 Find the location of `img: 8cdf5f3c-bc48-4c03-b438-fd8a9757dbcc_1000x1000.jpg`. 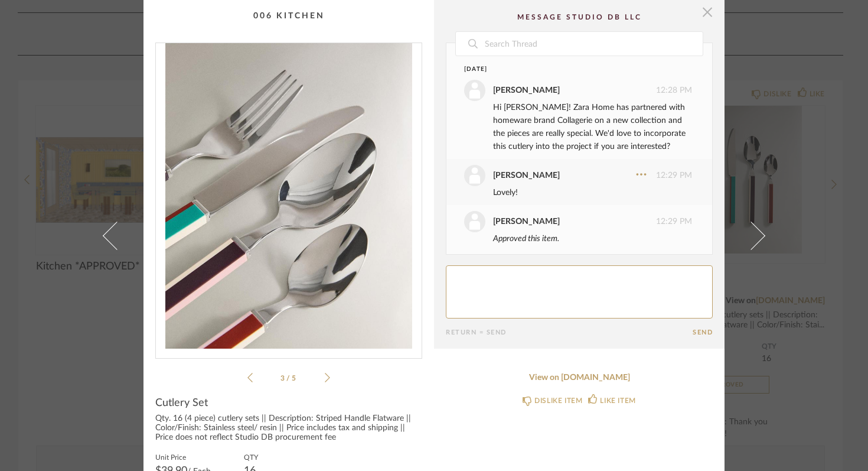

img: 8cdf5f3c-bc48-4c03-b438-fd8a9757dbcc_1000x1000.jpg is located at coordinates (289, 196).